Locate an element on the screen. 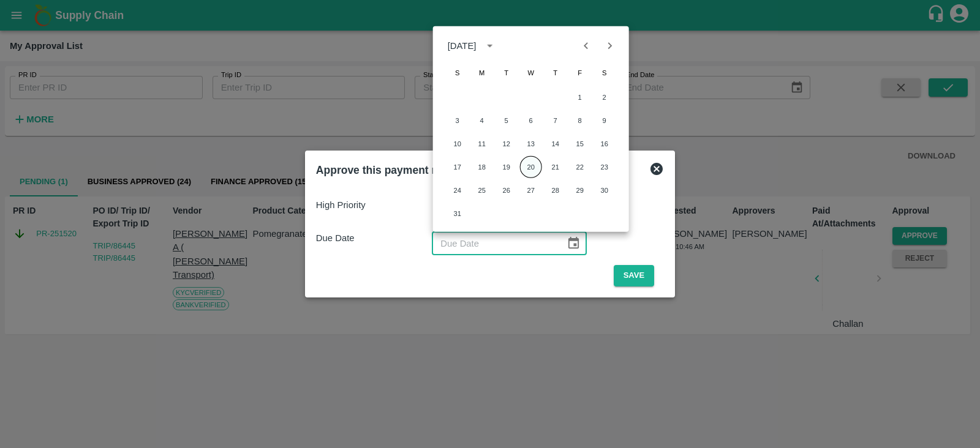 The width and height of the screenshot is (980, 448). button: Choose date is located at coordinates (573, 243).